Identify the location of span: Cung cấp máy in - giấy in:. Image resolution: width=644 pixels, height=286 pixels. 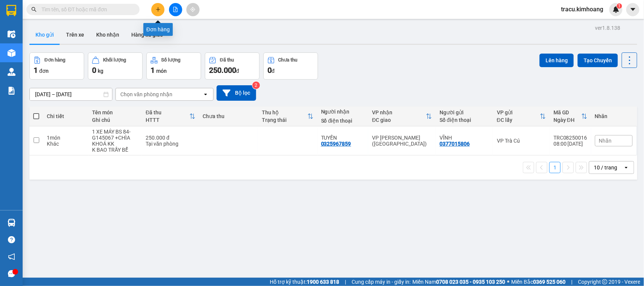
(381, 281).